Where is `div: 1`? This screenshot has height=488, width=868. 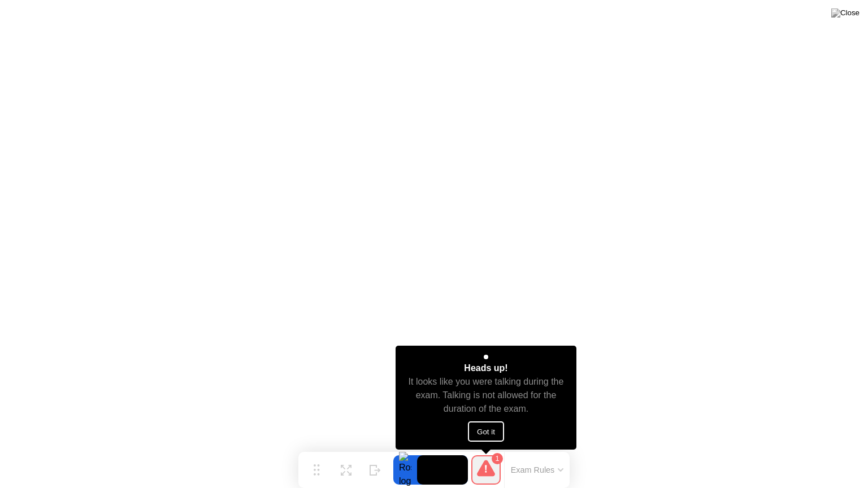 div: 1 is located at coordinates (497, 459).